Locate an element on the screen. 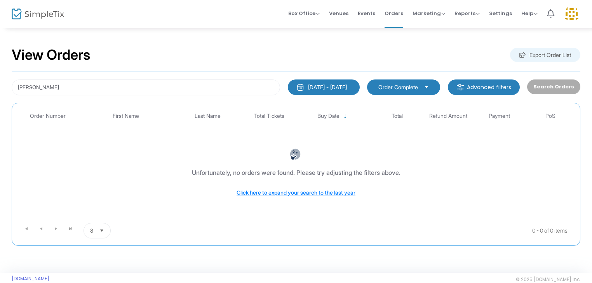 The image size is (592, 283). th: Refund Amount is located at coordinates (448, 116).